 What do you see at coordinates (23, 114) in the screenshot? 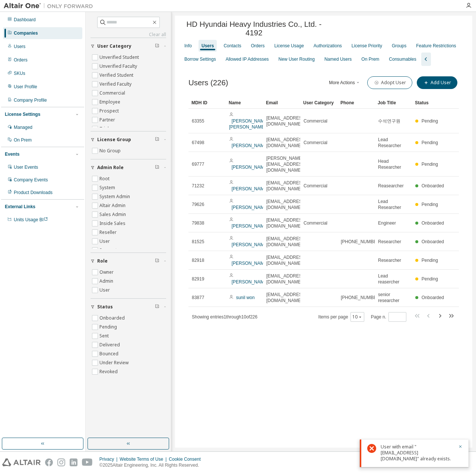
I see `div: License Settings` at bounding box center [23, 114].